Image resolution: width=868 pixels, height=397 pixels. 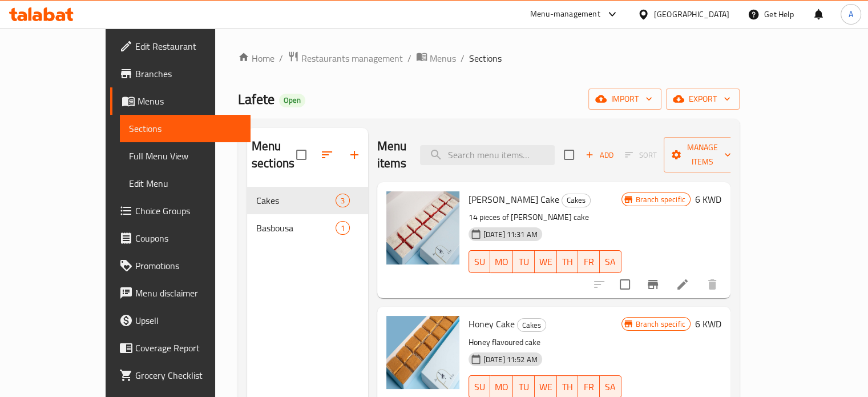 What do you see at coordinates (188, 293) in the screenshot?
I see `span: Menu disclaimer` at bounding box center [188, 293].